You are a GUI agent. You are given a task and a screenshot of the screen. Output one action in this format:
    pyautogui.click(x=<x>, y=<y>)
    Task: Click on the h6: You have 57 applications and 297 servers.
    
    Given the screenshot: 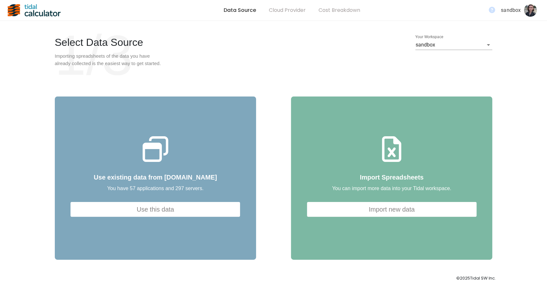 What is the action you would take?
    pyautogui.click(x=155, y=188)
    